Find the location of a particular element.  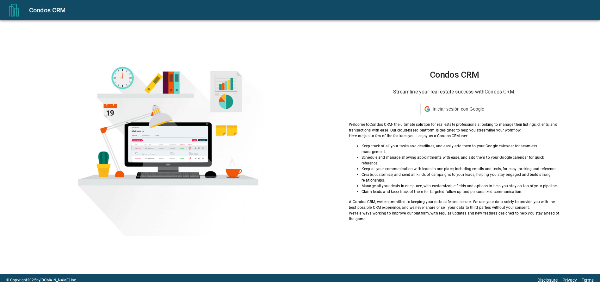

p: Manage all your deals in one place, with customizable fields and options to help you stay on top ... is located at coordinates (461, 186).